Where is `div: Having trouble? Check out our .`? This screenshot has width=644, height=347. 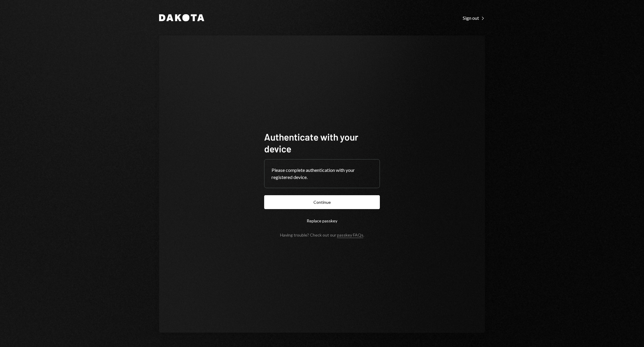
div: Having trouble? Check out our . is located at coordinates (322, 235).